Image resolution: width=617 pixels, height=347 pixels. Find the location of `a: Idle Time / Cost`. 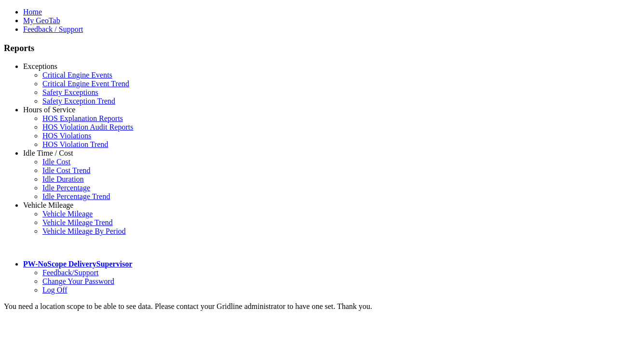

a: Idle Time / Cost is located at coordinates (48, 153).